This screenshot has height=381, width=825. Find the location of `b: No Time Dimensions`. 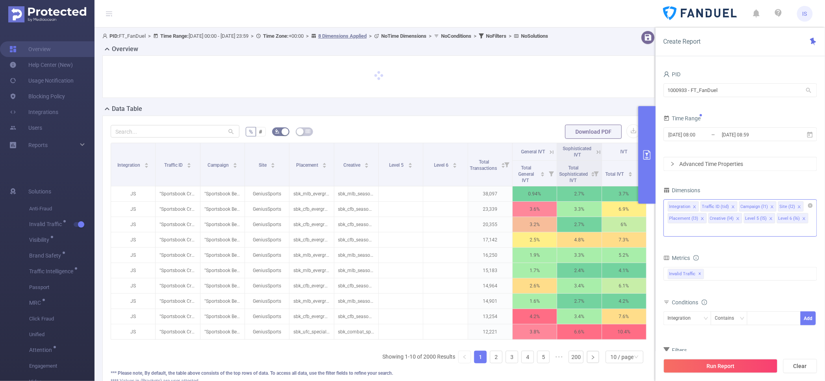

b: No Time Dimensions is located at coordinates (404, 36).